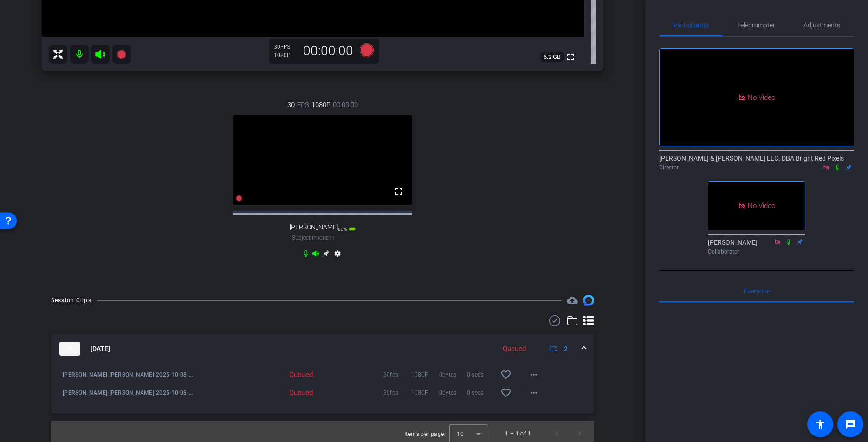  What do you see at coordinates (286, 55) in the screenshot?
I see `div: 1080P` at bounding box center [286, 55].